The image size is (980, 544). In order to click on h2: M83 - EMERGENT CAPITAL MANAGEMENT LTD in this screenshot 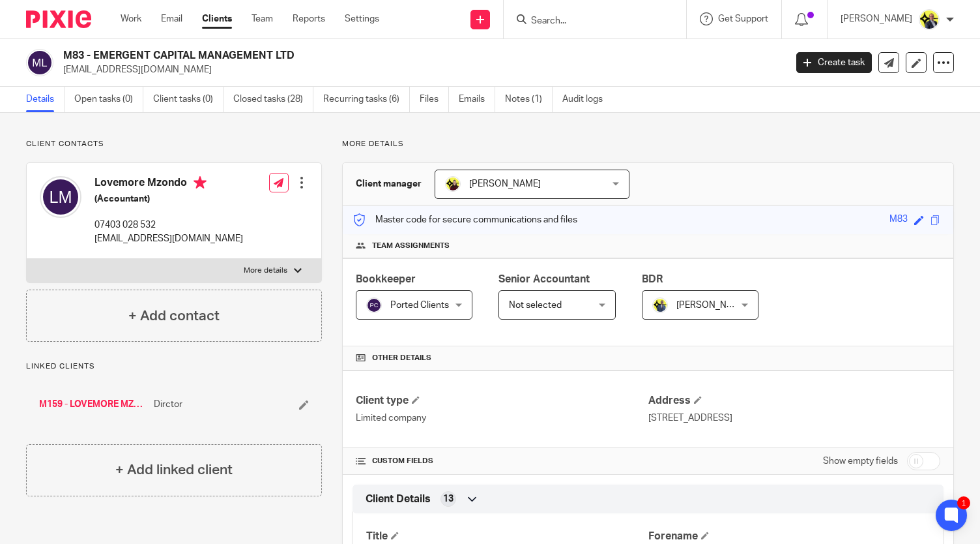, I will do `click(349, 55)`.